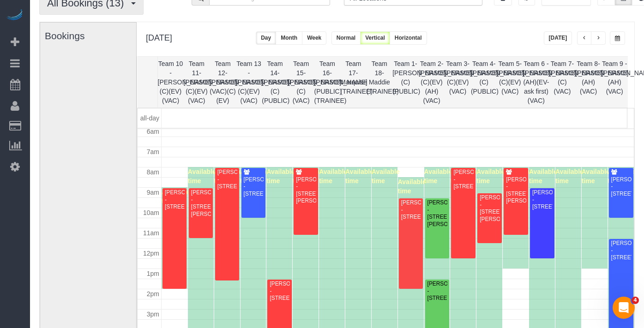  I want to click on span: 1pm, so click(153, 274).